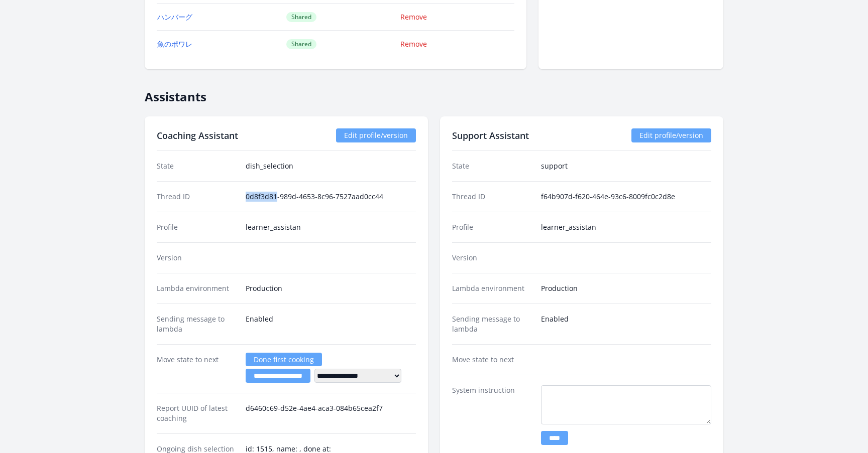  I want to click on dd: d6460c69-d52e-4ae4-aca3-084b65cea2f7, so click(330, 414).